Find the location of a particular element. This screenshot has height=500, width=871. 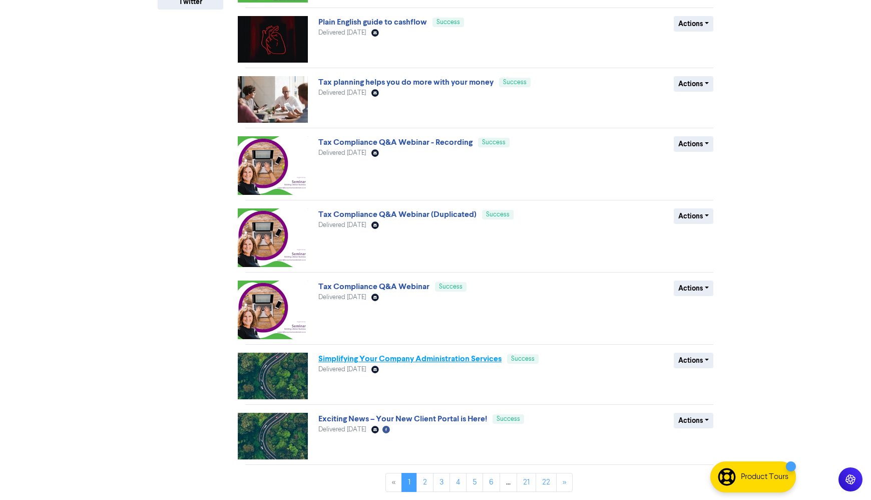

a: Page 2 is located at coordinates (425, 482).